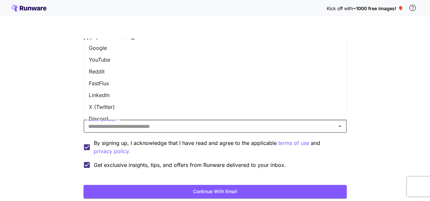 The image size is (430, 201). What do you see at coordinates (215, 42) in the screenshot?
I see `h3: Welcome to Runware` at bounding box center [215, 42].